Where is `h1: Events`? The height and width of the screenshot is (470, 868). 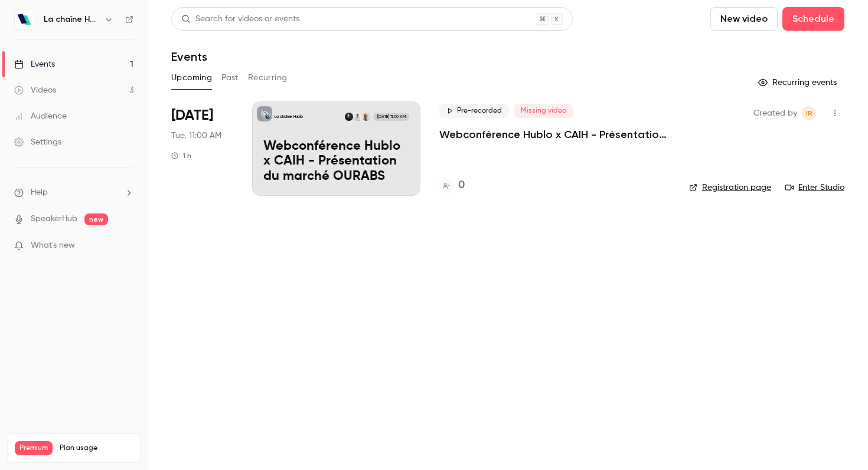
h1: Events is located at coordinates (189, 56).